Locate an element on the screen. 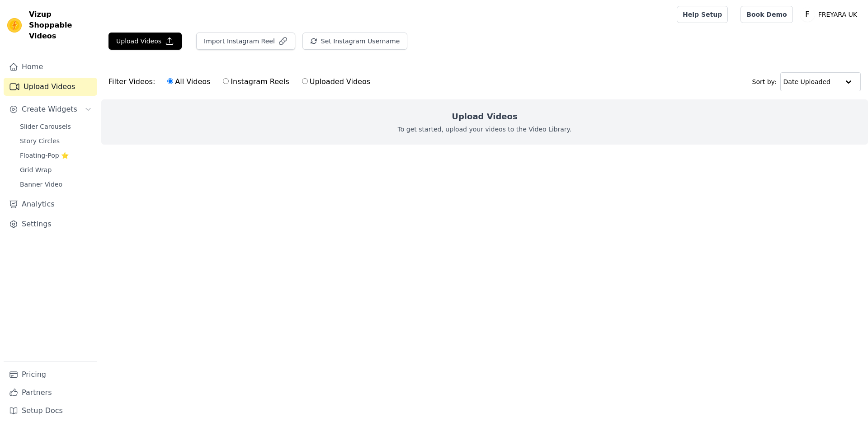 The width and height of the screenshot is (868, 427). label: All Videos is located at coordinates (188, 81).